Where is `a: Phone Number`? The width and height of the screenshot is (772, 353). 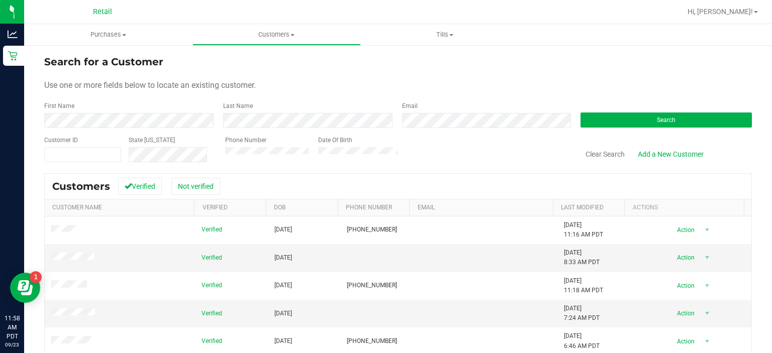
a: Phone Number is located at coordinates (369, 208).